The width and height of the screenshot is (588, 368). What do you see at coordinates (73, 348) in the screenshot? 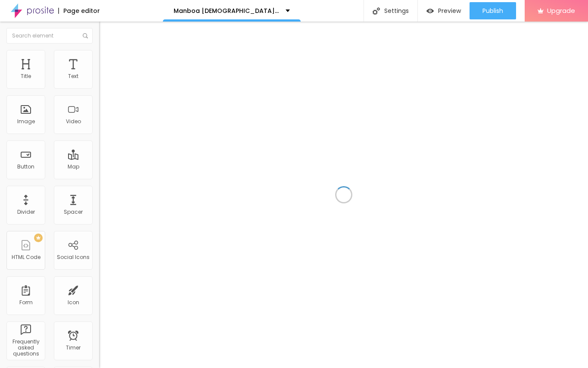
I see `div: Timer` at bounding box center [73, 348].